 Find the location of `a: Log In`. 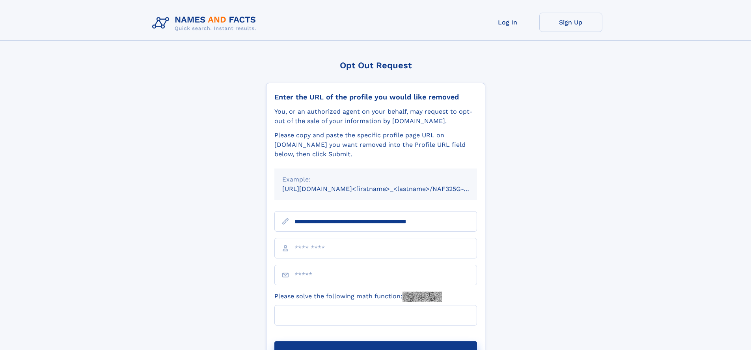

a: Log In is located at coordinates (508, 22).